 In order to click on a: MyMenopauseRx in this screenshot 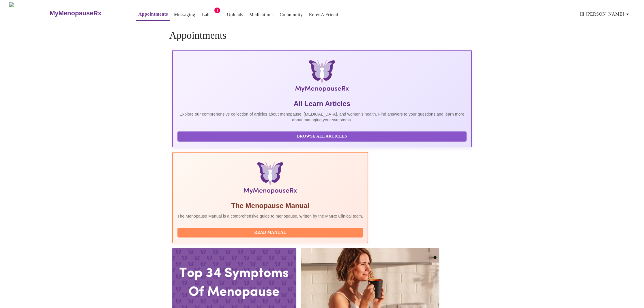, I will do `click(87, 13)`.